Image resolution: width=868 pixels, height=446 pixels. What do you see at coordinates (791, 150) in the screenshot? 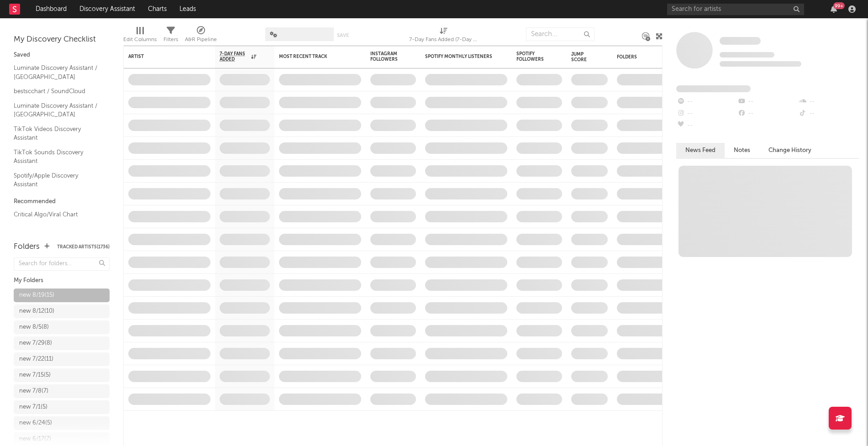
I see `button: Change History` at bounding box center [791, 150].